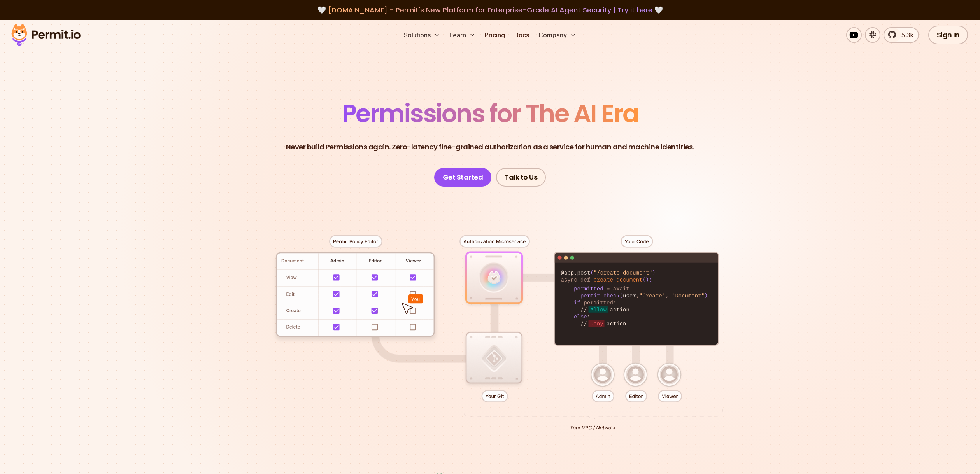 The width and height of the screenshot is (980, 474). What do you see at coordinates (557, 35) in the screenshot?
I see `button: Company` at bounding box center [557, 35].